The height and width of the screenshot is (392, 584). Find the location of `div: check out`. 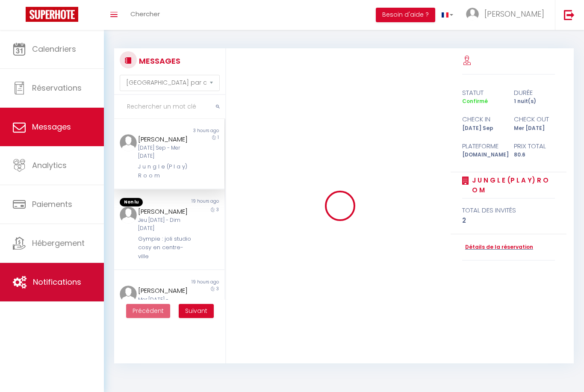

div: check out is located at coordinates (534, 119).